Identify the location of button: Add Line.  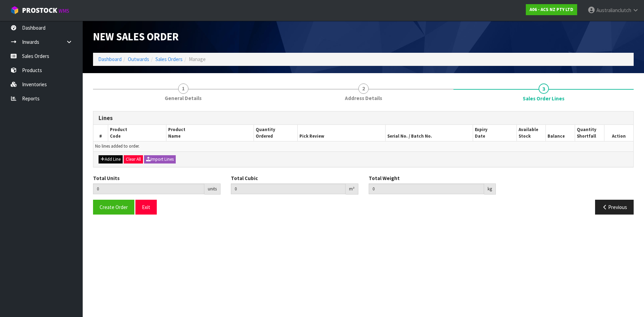
(111, 159).